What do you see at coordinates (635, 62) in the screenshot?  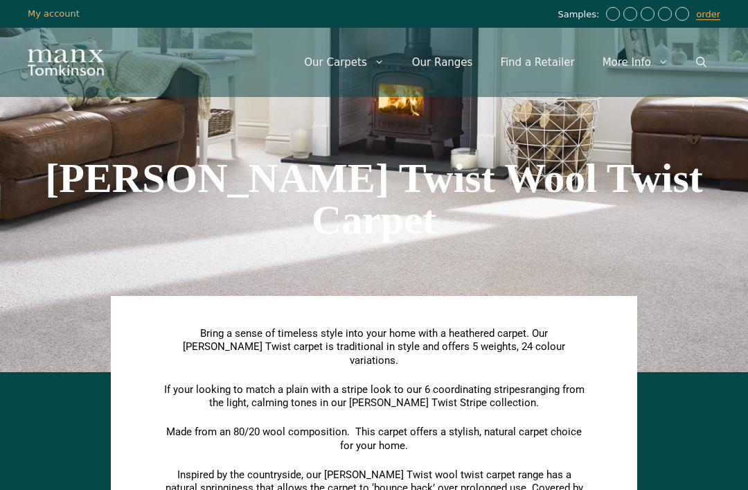 I see `a: More Info` at bounding box center [635, 62].